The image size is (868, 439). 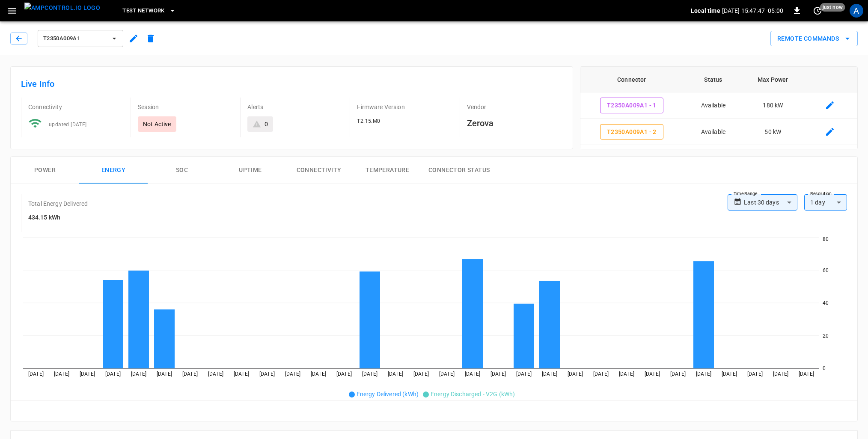 I want to click on tspan: 0, so click(x=824, y=368).